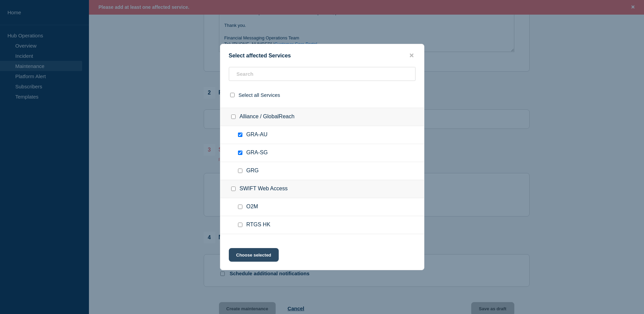 The width and height of the screenshot is (644, 314). What do you see at coordinates (253, 255) in the screenshot?
I see `button: Choose selected` at bounding box center [253, 255].